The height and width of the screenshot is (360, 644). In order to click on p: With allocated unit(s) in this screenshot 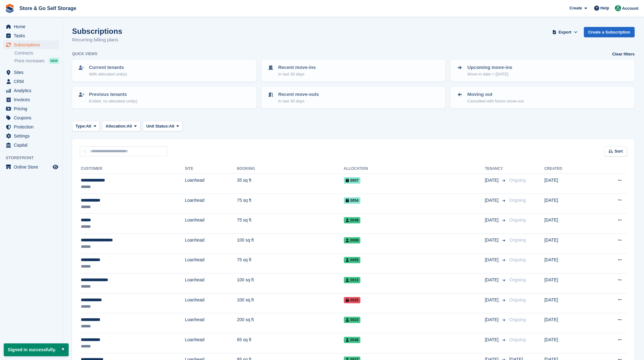, I will do `click(108, 74)`.